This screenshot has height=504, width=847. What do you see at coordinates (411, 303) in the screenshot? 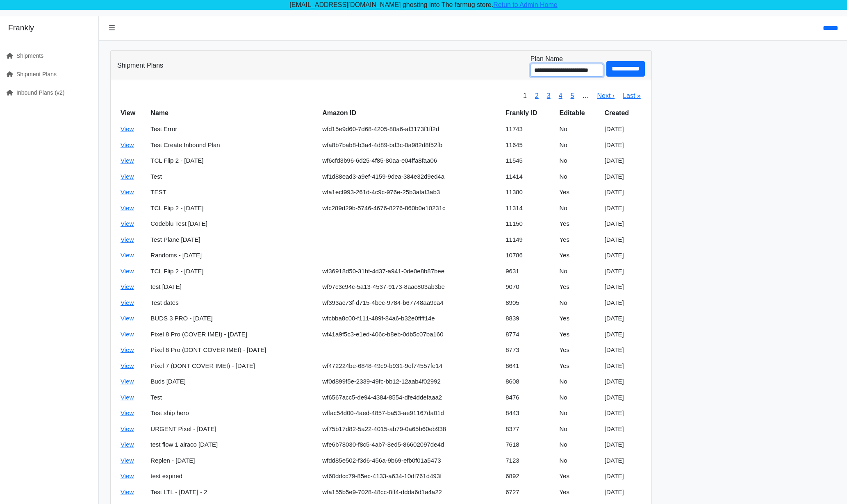
I see `td: wf393ac73f-d715-4bec-9784-b67748aa9ca4` at bounding box center [411, 303].